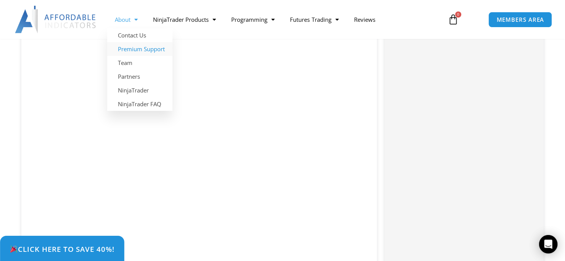  Describe the element at coordinates (314, 19) in the screenshot. I see `a: Futures Trading` at that location.